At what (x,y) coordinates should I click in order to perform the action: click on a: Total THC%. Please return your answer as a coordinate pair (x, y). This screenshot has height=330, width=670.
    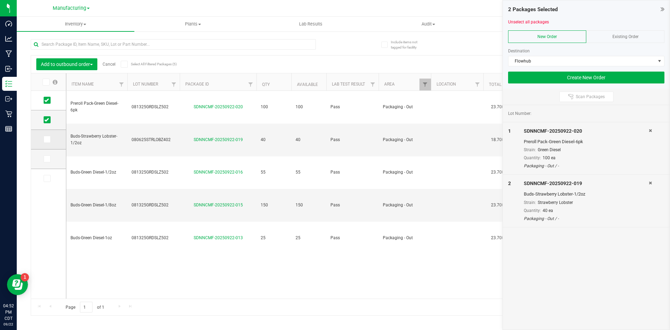
    Looking at the image, I should click on (502, 84).